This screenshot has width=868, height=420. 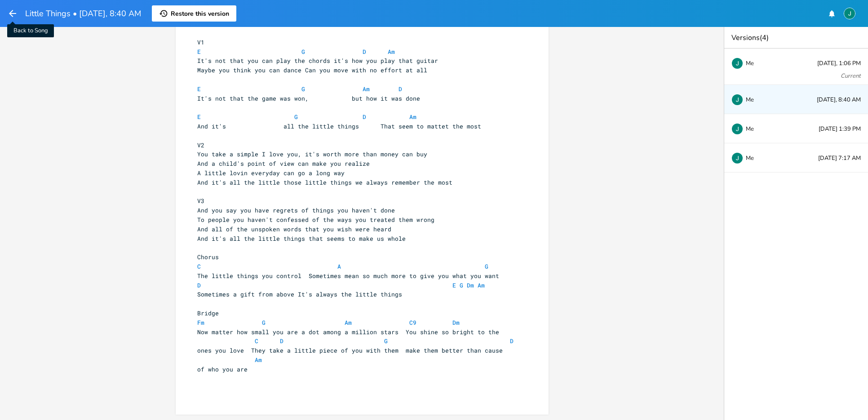 What do you see at coordinates (296, 210) in the screenshot?
I see `span: And you say you have regrets of things you haven't done` at bounding box center [296, 210].